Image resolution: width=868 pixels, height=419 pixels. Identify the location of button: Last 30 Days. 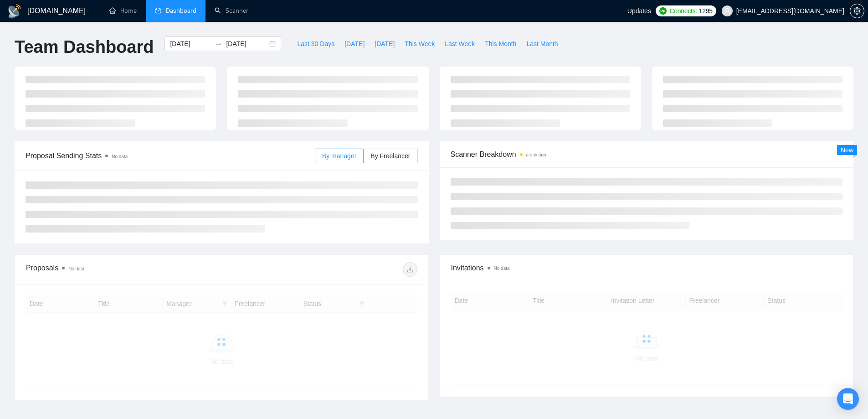
(316, 44).